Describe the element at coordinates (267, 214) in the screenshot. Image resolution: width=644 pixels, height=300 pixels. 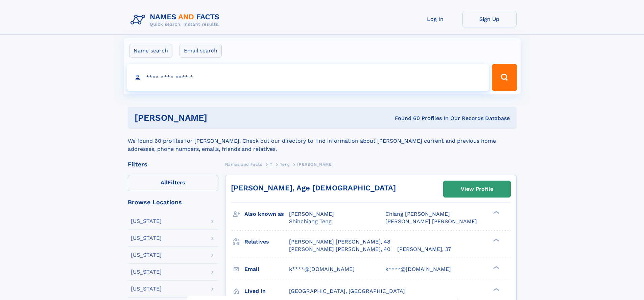
I see `h3: Also known as` at that location.